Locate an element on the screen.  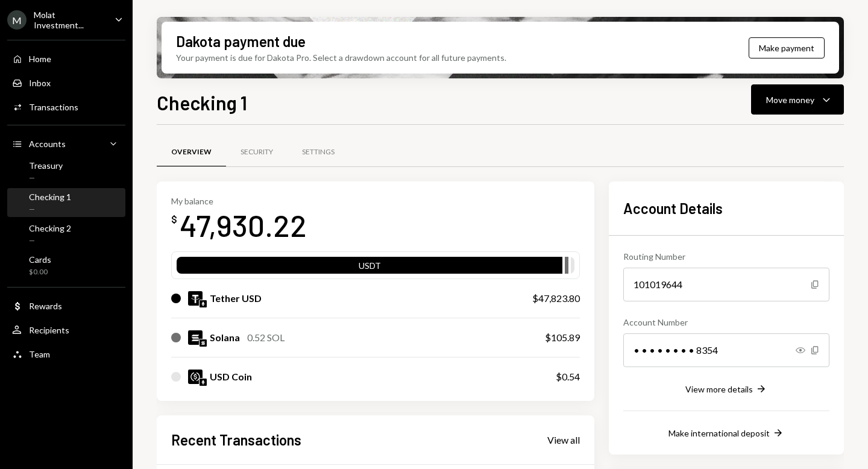
div: Checking 1 is located at coordinates (50, 196).